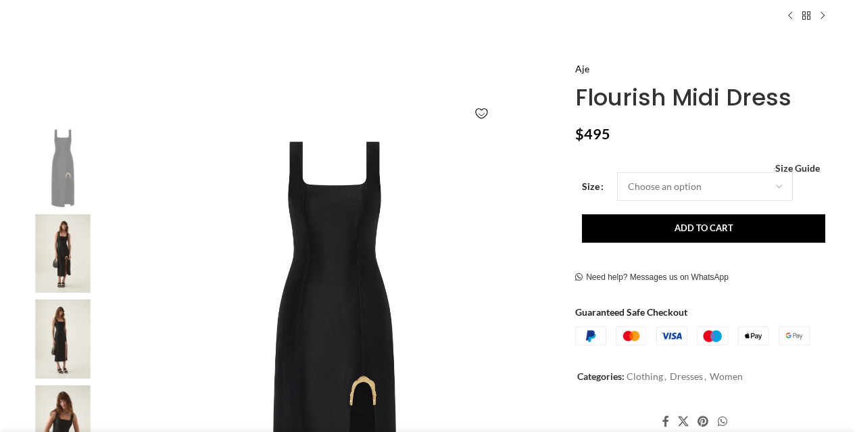  What do you see at coordinates (651, 278) in the screenshot?
I see `a: Need help? Messages us on WhatsApp` at bounding box center [651, 278].